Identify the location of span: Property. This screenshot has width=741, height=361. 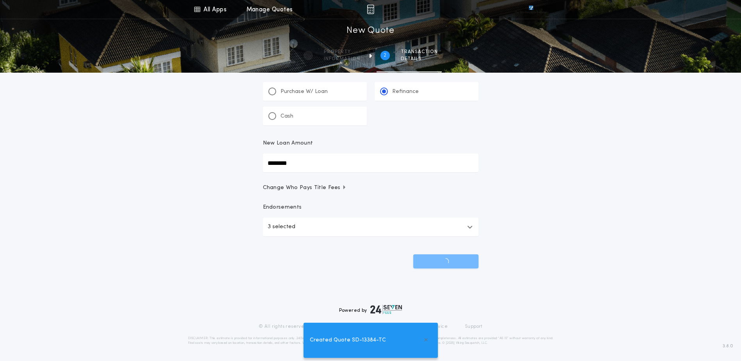
(342, 52).